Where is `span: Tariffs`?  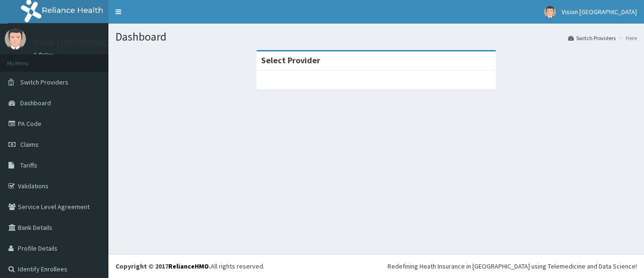
span: Tariffs is located at coordinates (29, 165).